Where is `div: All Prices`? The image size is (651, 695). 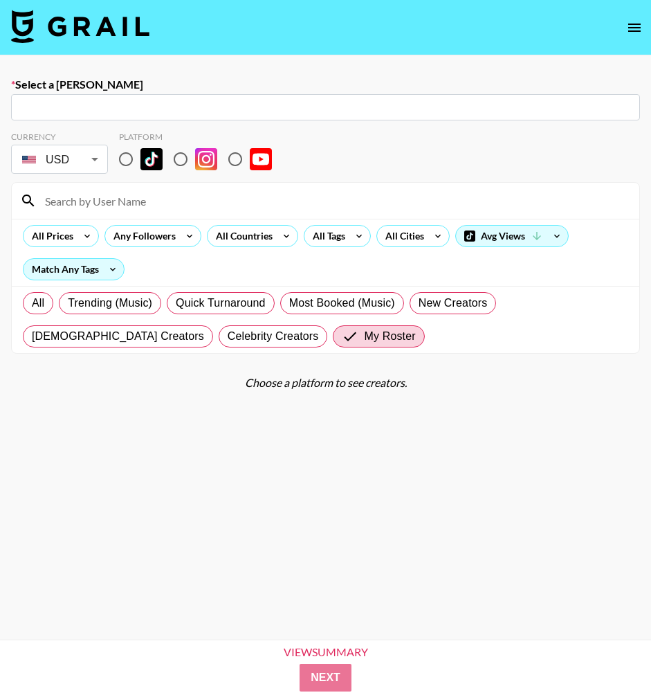 div: All Prices is located at coordinates (50, 236).